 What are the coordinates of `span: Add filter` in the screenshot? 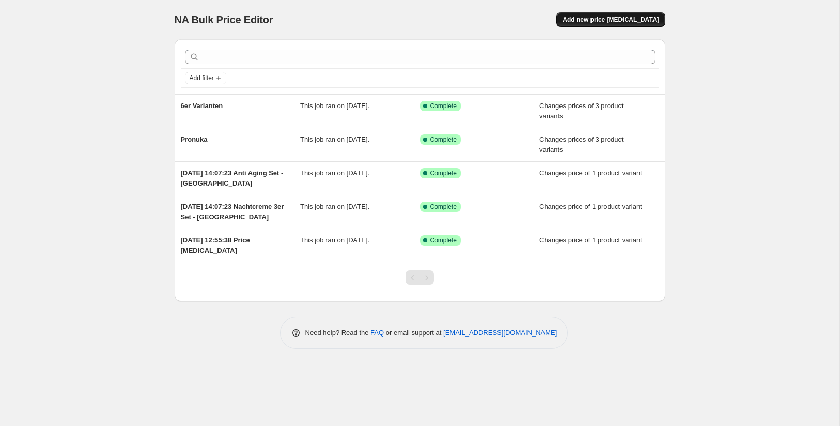 It's located at (201, 78).